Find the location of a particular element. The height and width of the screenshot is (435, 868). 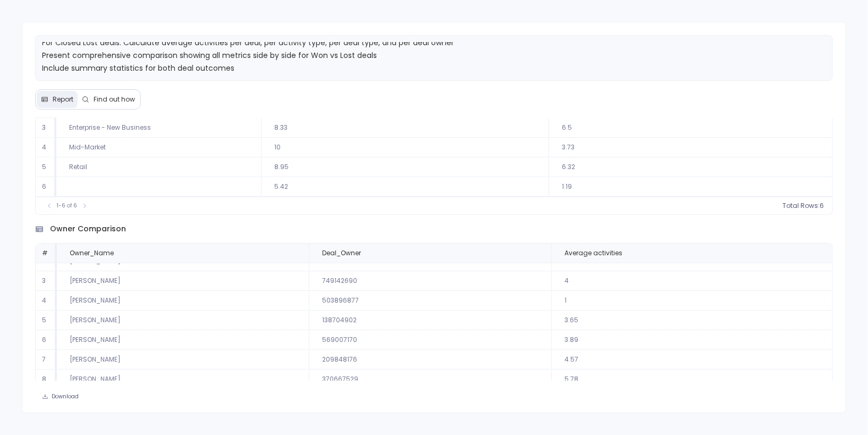

span: Owner_Name is located at coordinates (91, 253).